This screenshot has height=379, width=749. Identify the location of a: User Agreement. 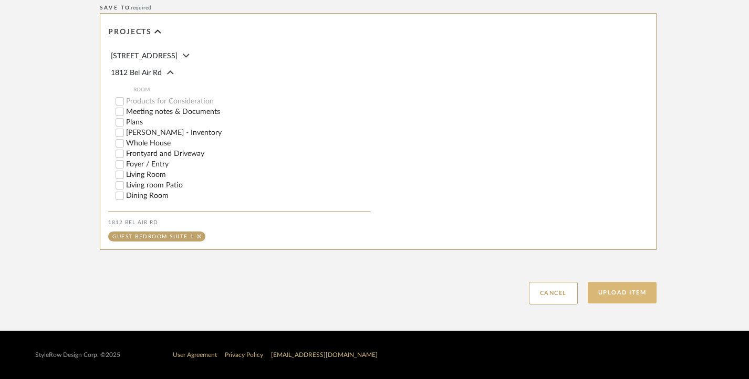
(195, 355).